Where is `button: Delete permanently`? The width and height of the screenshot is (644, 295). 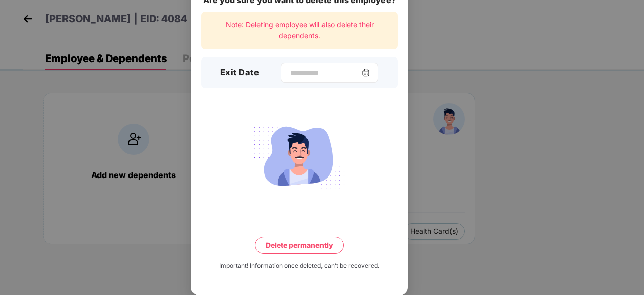
button: Delete permanently is located at coordinates (299, 245).